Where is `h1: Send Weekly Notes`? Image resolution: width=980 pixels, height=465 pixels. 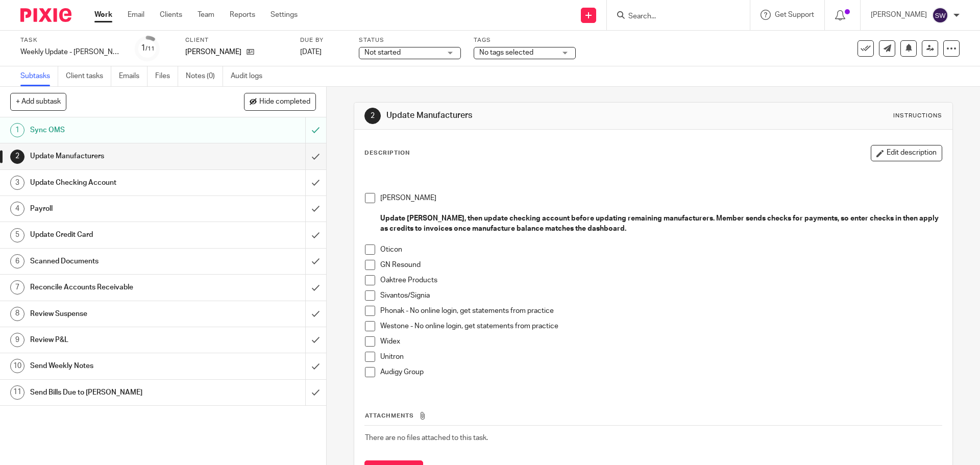 h1: Send Weekly Notes is located at coordinates (118, 366).